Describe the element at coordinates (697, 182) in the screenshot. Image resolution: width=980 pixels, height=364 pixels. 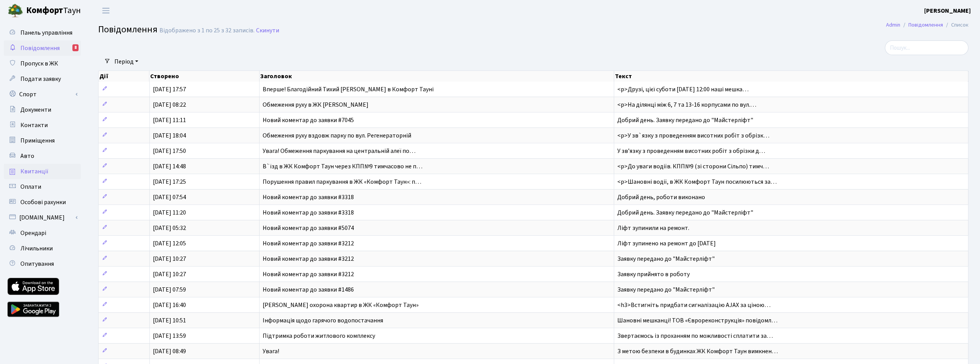
I see `span: <p>Шановні водії, в ЖК Комфорт Таун посилюються за…` at that location.